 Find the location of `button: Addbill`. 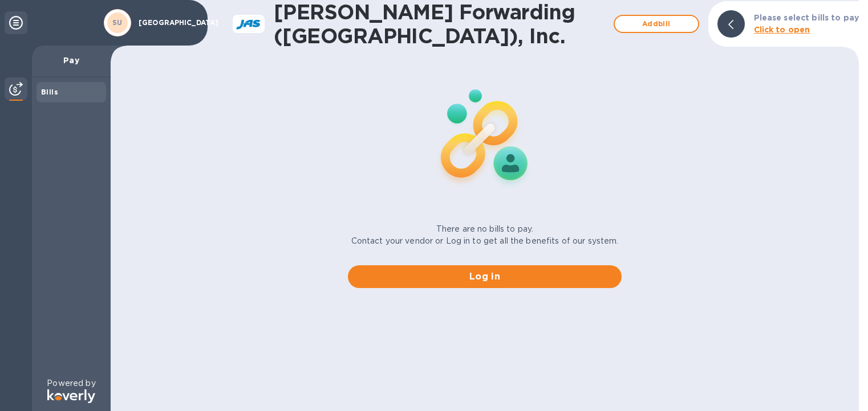

button: Addbill is located at coordinates (657, 24).